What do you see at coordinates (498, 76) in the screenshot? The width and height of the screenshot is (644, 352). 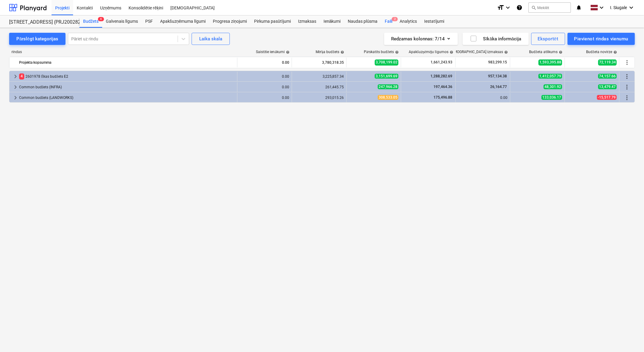 I see `span: 957,134.38` at bounding box center [498, 76].